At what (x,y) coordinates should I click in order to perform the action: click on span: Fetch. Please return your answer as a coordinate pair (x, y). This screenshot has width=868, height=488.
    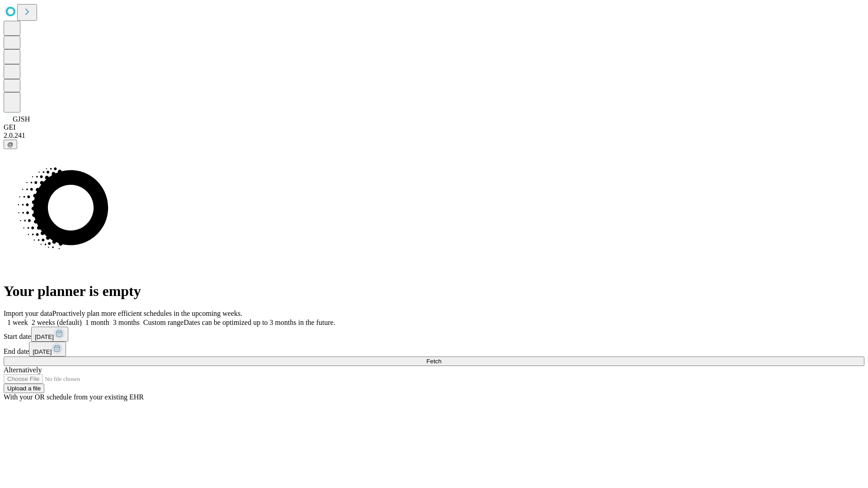
    Looking at the image, I should click on (434, 361).